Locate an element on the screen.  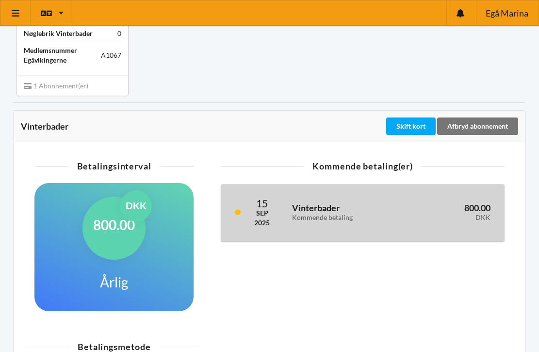
div: 2025 is located at coordinates (262, 223).